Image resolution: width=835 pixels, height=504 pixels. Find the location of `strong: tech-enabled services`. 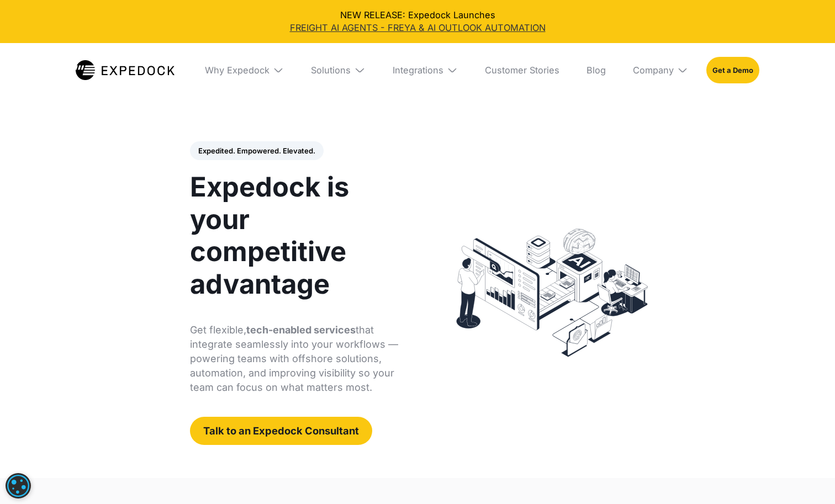

strong: tech-enabled services is located at coordinates (301, 329).